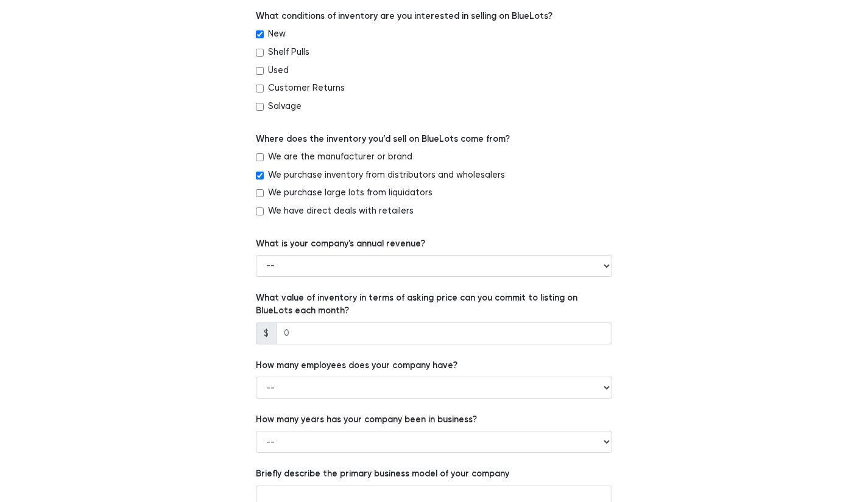  Describe the element at coordinates (289, 52) in the screenshot. I see `label: Shelf Pulls` at that location.